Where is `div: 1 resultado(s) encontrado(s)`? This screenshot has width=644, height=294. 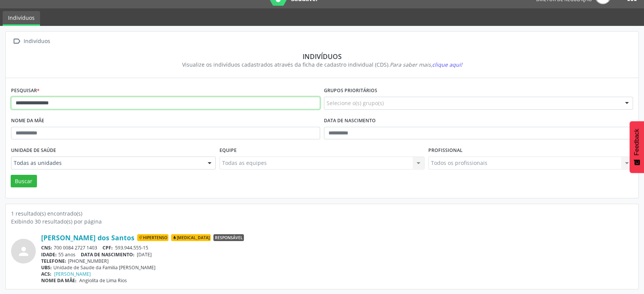 div: 1 resultado(s) encontrado(s) is located at coordinates (322, 213).